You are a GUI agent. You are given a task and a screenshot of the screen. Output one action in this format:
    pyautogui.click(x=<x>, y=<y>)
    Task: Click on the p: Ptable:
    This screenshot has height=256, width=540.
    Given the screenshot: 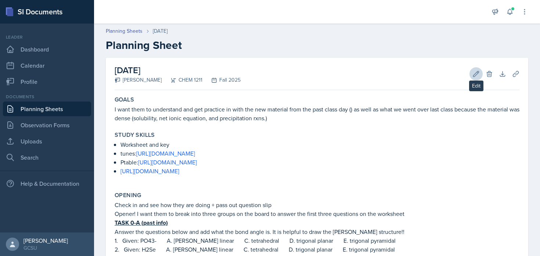 What is the action you would take?
    pyautogui.click(x=320, y=162)
    